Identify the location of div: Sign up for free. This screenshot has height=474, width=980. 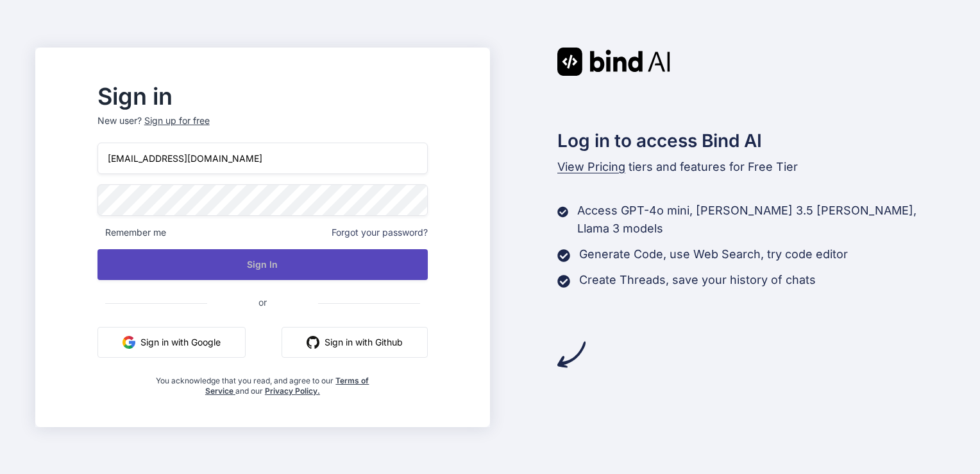
(177, 121).